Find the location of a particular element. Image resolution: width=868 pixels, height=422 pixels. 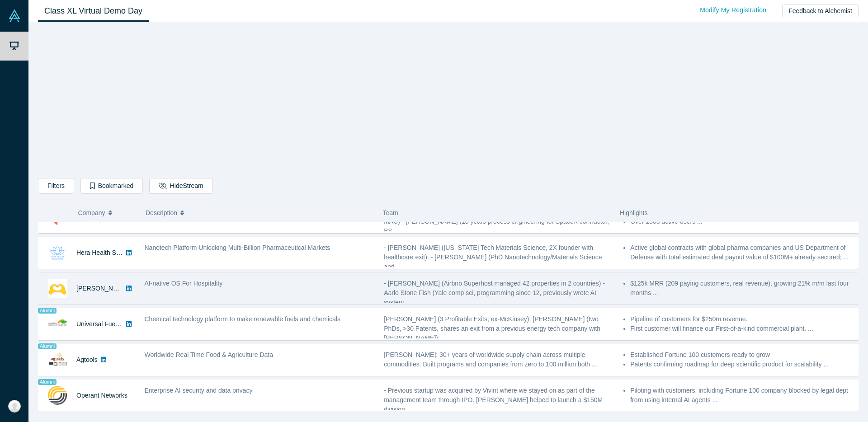

li: Piloting with customers, including Fortune 100 company blocked by legal dept from using internal ... is located at coordinates (741, 395).